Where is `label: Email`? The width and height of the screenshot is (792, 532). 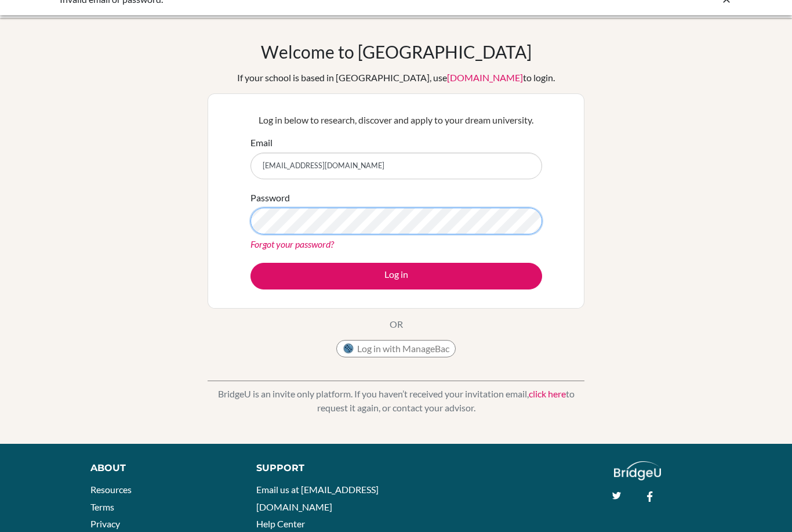
label: Email is located at coordinates (261, 143).